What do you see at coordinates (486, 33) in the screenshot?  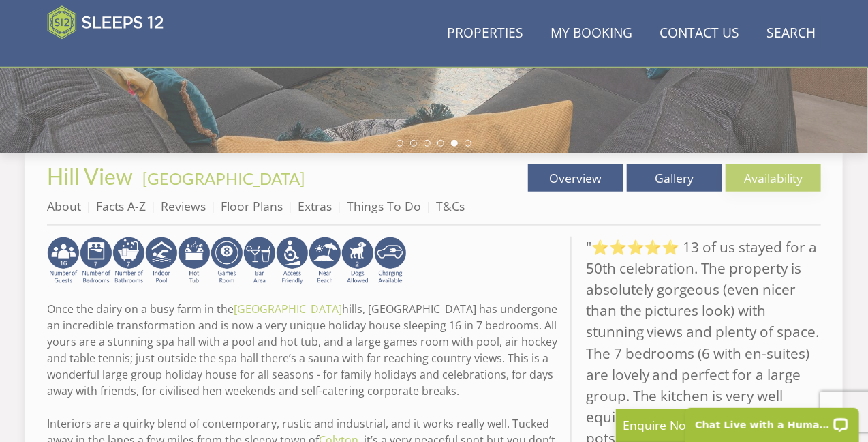 I see `a: Properties` at bounding box center [486, 33].